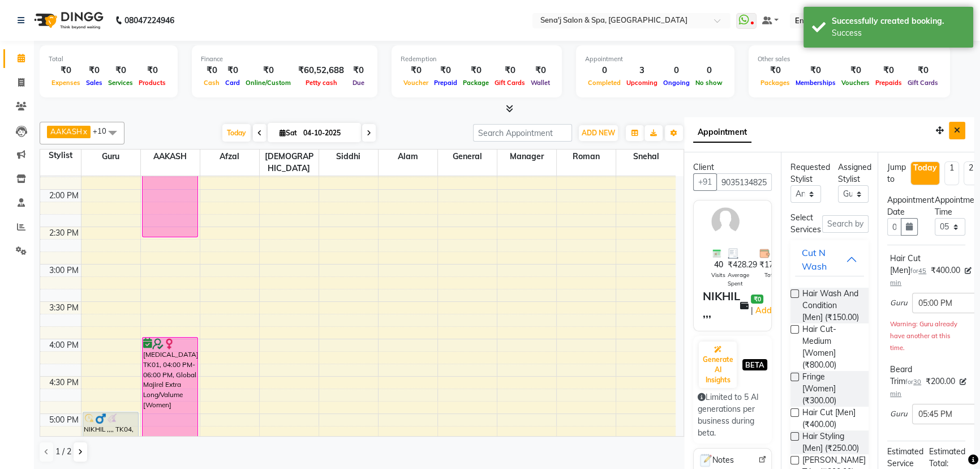 This screenshot has width=980, height=469. Describe the element at coordinates (719, 265) in the screenshot. I see `span: 40` at that location.